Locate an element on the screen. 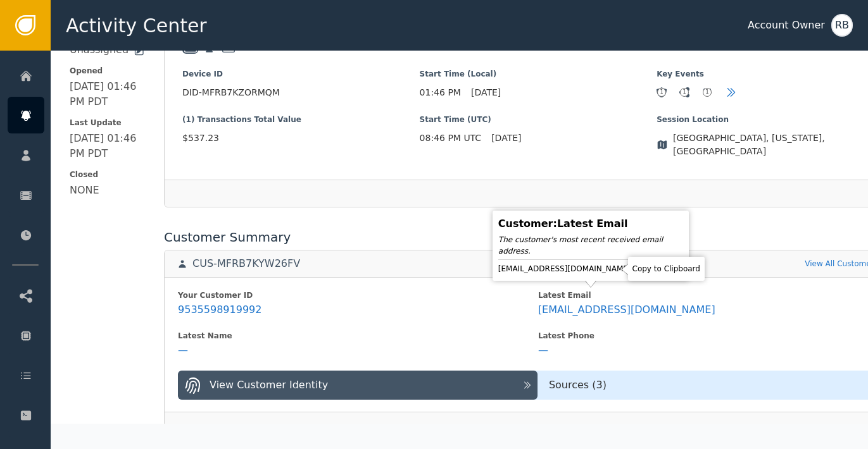  div: Account Owner is located at coordinates (786, 25).